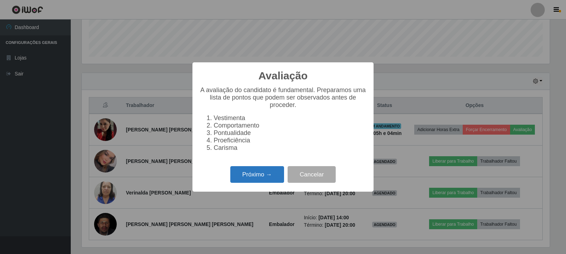 Image resolution: width=566 pixels, height=254 pixels. Describe the element at coordinates (290, 118) in the screenshot. I see `li: Vestimenta` at that location.